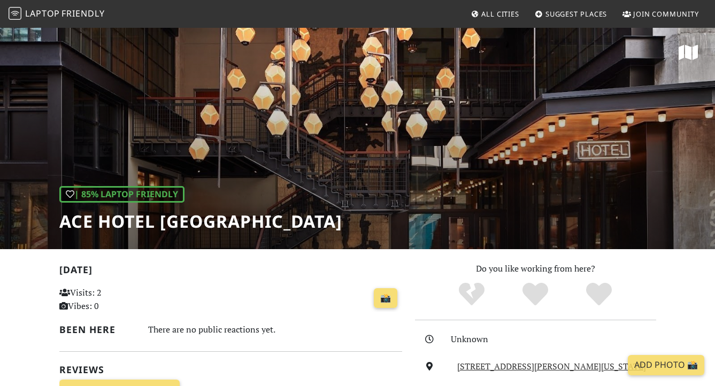 Image resolution: width=715 pixels, height=386 pixels. I want to click on h2: Been here, so click(97, 330).